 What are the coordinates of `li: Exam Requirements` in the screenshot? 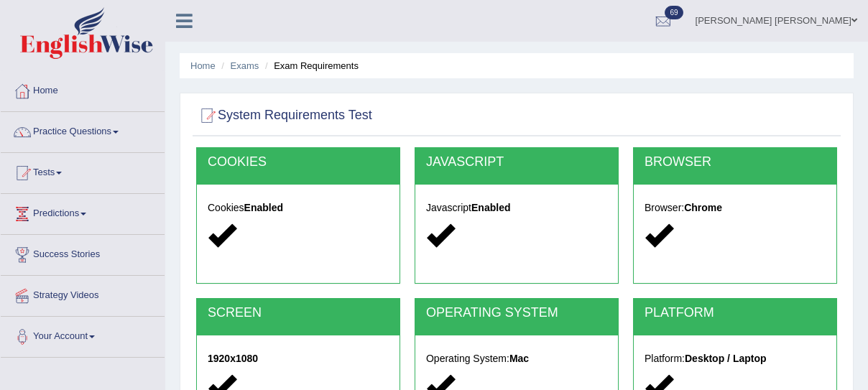 It's located at (310, 66).